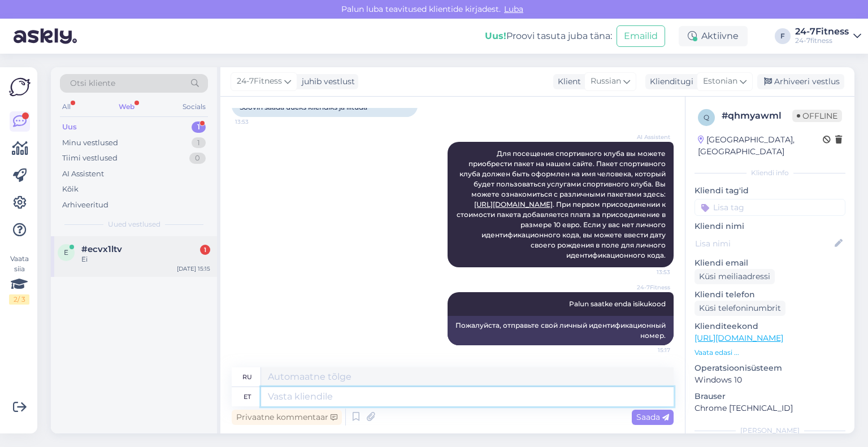  What do you see at coordinates (713, 36) in the screenshot?
I see `div: Aktiivne` at bounding box center [713, 36].